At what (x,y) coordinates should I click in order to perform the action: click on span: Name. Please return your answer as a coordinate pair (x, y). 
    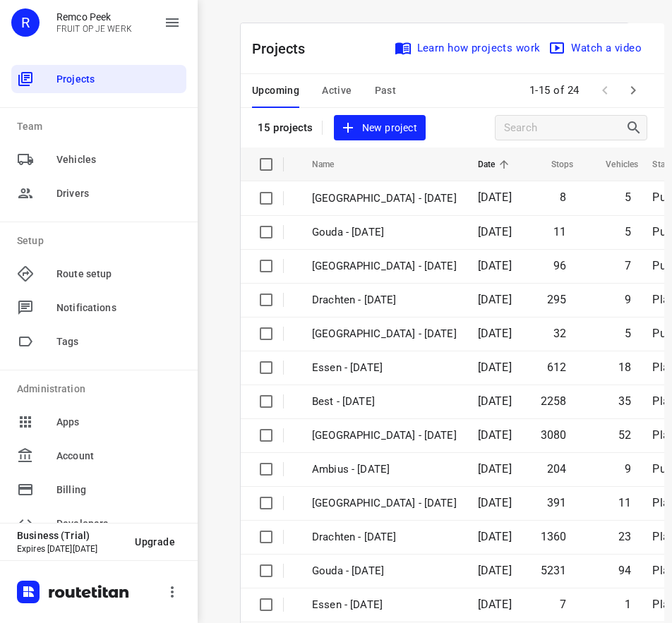
    Looking at the image, I should click on (332, 164).